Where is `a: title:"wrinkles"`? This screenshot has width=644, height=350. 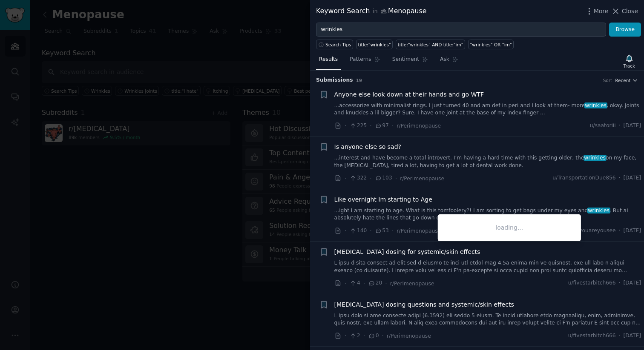 a: title:"wrinkles" is located at coordinates (374, 44).